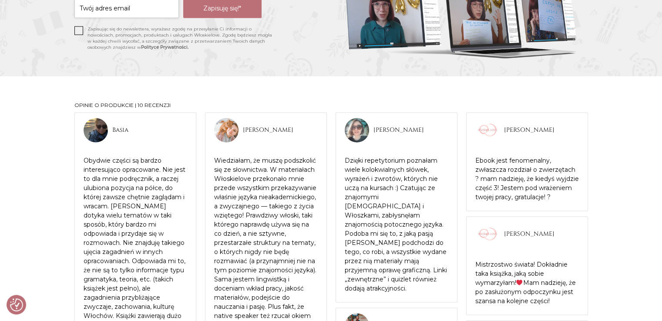 This screenshot has width=662, height=321. Describe the element at coordinates (165, 47) in the screenshot. I see `a: Polityce Prywatności.` at that location.